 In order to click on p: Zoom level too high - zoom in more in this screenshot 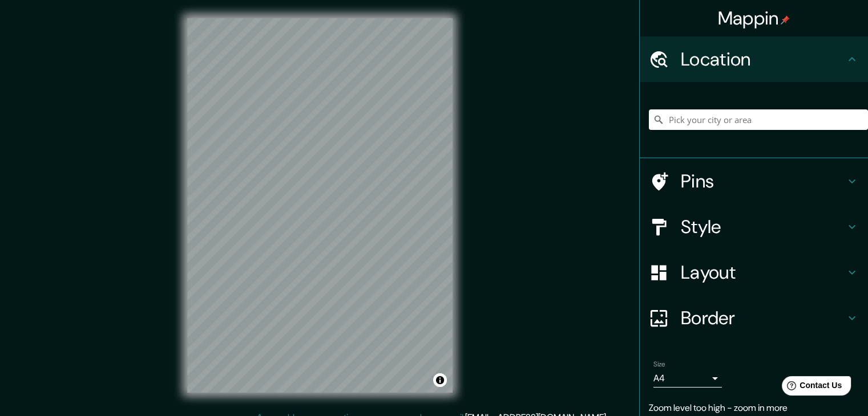, I will do `click(754, 409)`.